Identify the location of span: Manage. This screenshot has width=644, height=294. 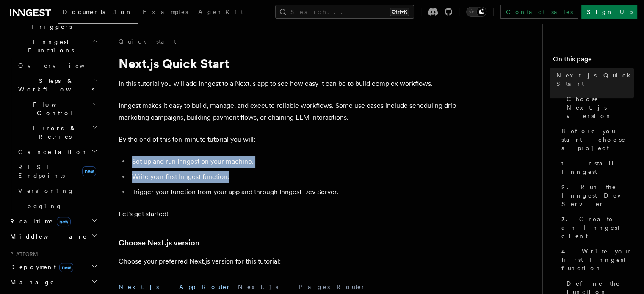
(30, 282).